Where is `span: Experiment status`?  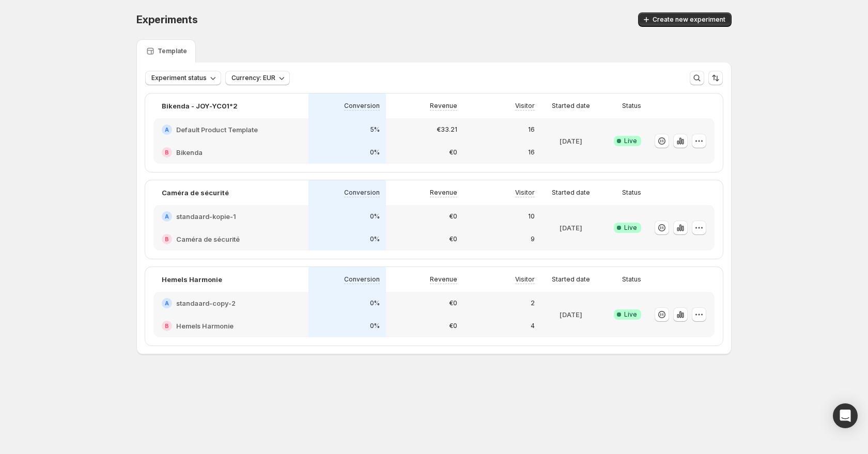
span: Experiment status is located at coordinates (179, 78).